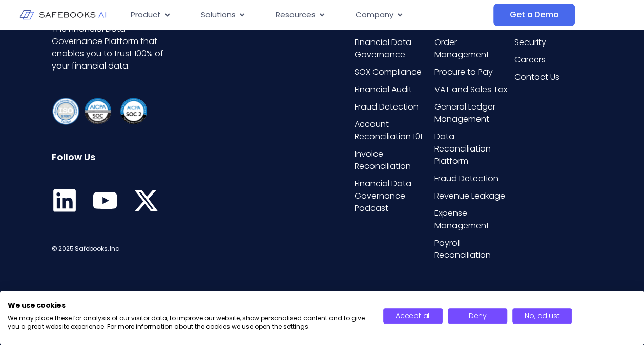 The image size is (644, 345). What do you see at coordinates (374, 15) in the screenshot?
I see `span: Company` at bounding box center [374, 15].